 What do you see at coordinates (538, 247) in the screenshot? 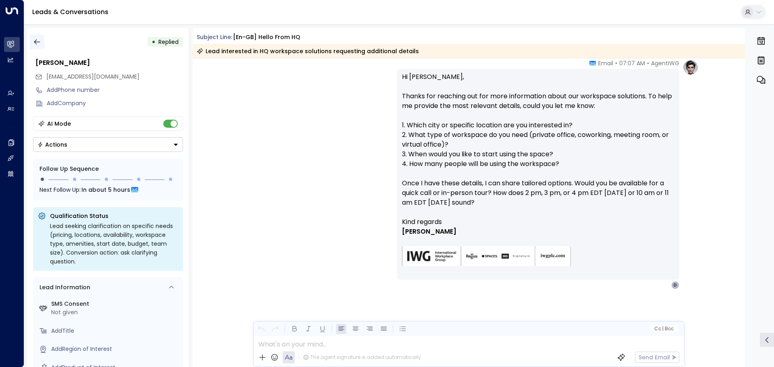
I see `div: Signature` at bounding box center [538, 247].